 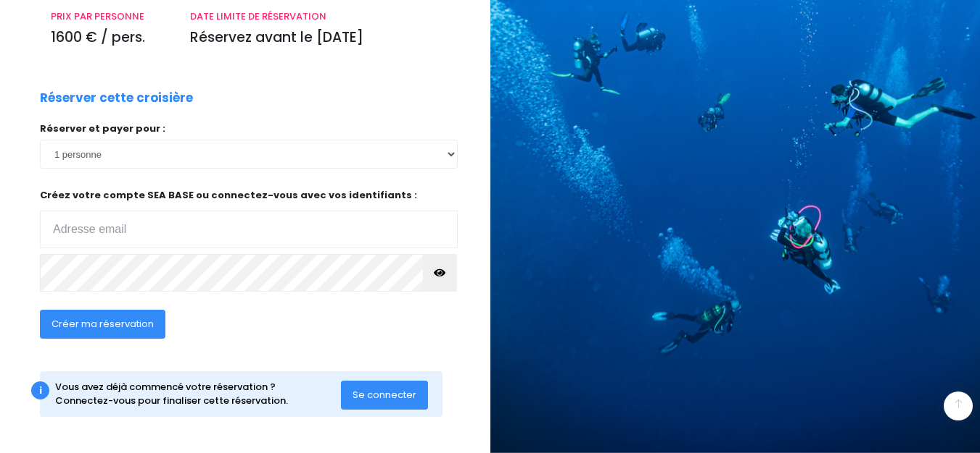 What do you see at coordinates (198, 395) in the screenshot?
I see `div: Vous avez déjà commencé votre réservation ? Connectez-vous pour finaliser cette réservation.` at bounding box center [198, 395].